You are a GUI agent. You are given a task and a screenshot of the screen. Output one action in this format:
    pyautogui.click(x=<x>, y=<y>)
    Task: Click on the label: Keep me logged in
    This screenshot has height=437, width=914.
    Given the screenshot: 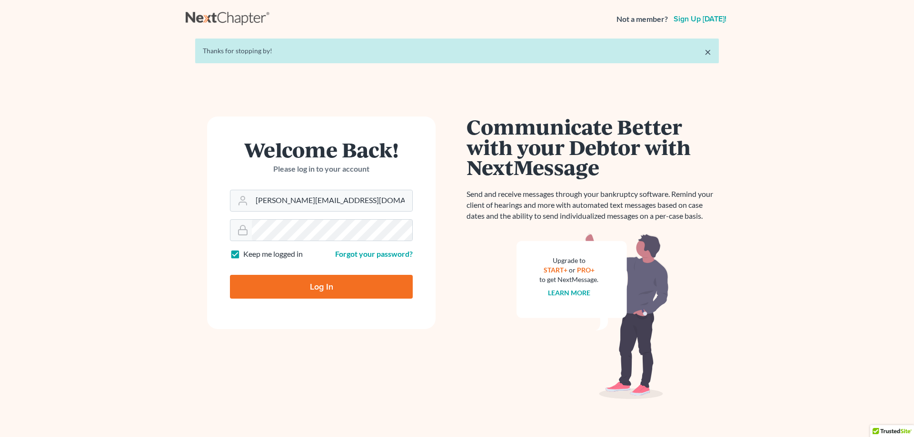 What is the action you would take?
    pyautogui.click(x=273, y=254)
    